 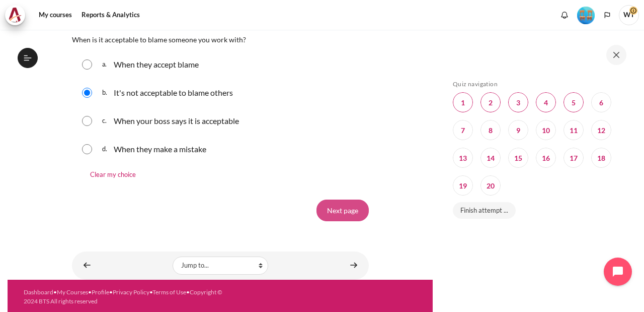 I want to click on section: Blocks, so click(x=537, y=152).